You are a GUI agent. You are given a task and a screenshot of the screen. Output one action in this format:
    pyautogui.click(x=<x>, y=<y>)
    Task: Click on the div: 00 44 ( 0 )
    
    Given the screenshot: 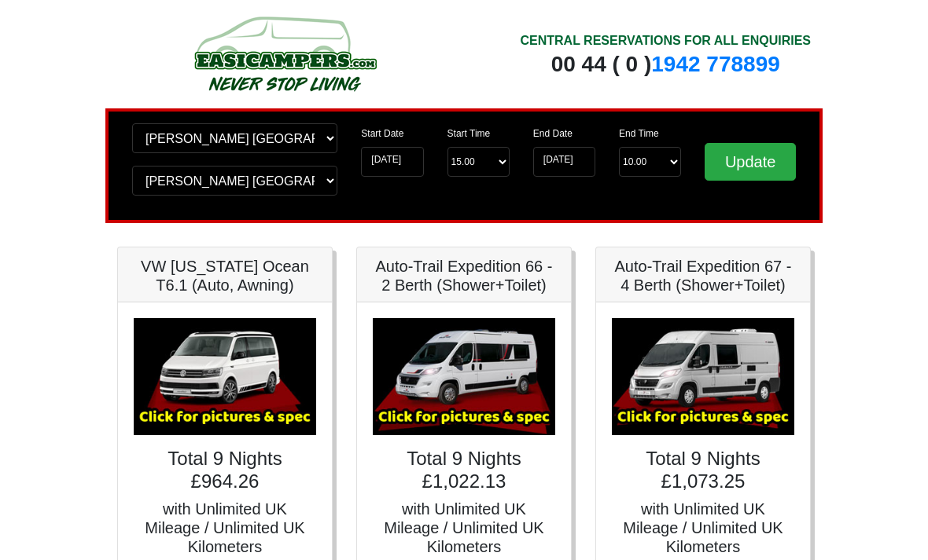 What is the action you would take?
    pyautogui.click(x=666, y=64)
    